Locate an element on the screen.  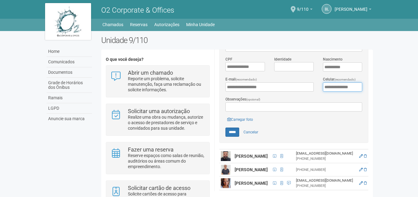
a: LGPD is located at coordinates (69, 108).